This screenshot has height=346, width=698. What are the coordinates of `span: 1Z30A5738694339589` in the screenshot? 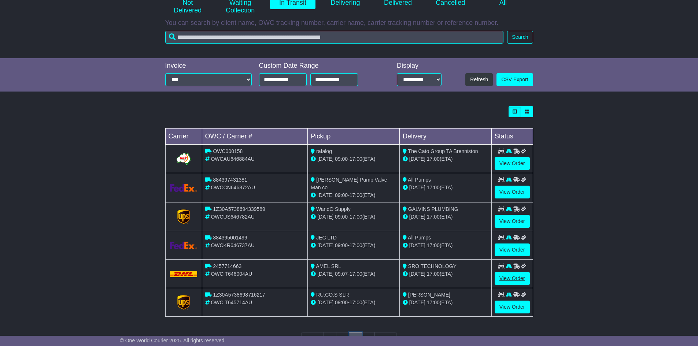 It's located at (239, 209).